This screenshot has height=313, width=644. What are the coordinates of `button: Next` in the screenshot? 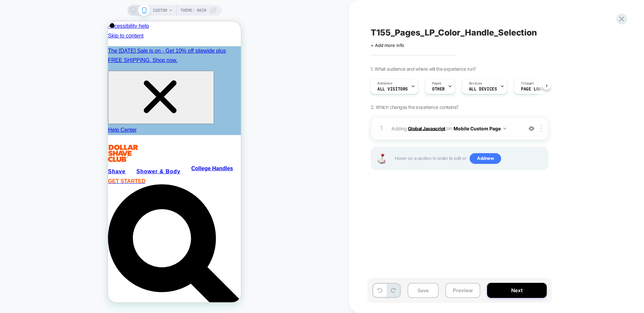 It's located at (517, 290).